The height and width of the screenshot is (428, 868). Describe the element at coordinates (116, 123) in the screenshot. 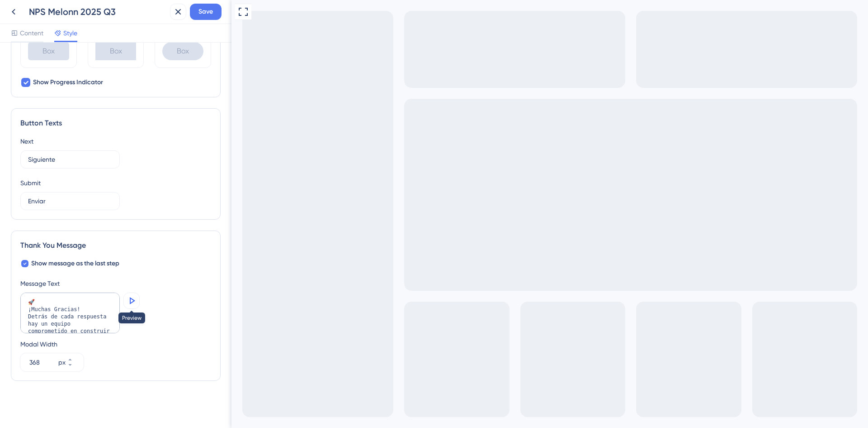

I see `div: Button Texts` at that location.